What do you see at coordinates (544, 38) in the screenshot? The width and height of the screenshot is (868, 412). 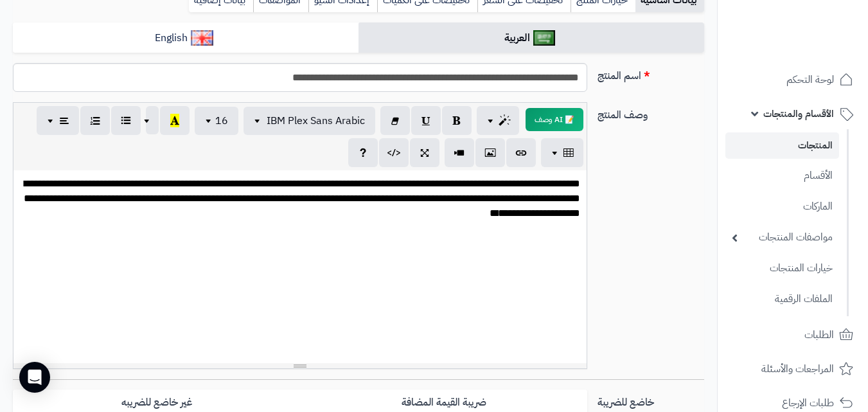 I see `img: العربية` at bounding box center [544, 38].